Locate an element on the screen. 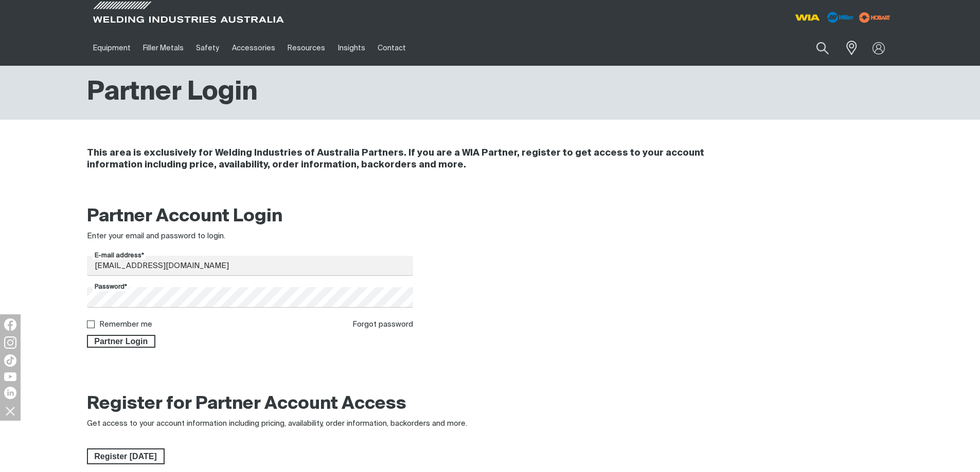 This screenshot has height=472, width=980. h2: Partner Account Login is located at coordinates (250, 217).